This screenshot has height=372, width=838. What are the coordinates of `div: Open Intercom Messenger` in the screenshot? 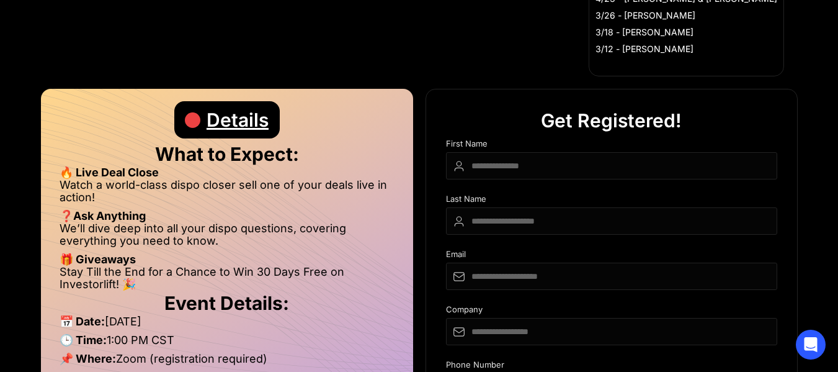 It's located at (811, 344).